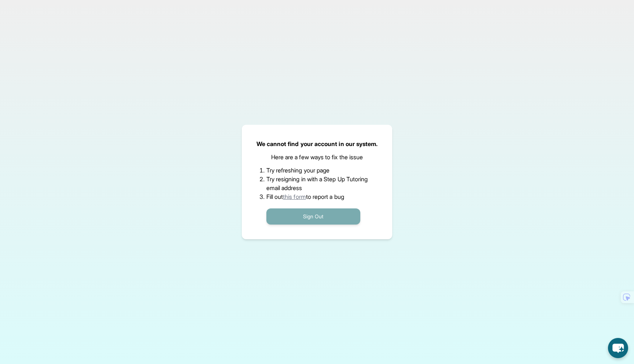  I want to click on li: Try resigning in with a Step Up Tutoring email address, so click(317, 184).